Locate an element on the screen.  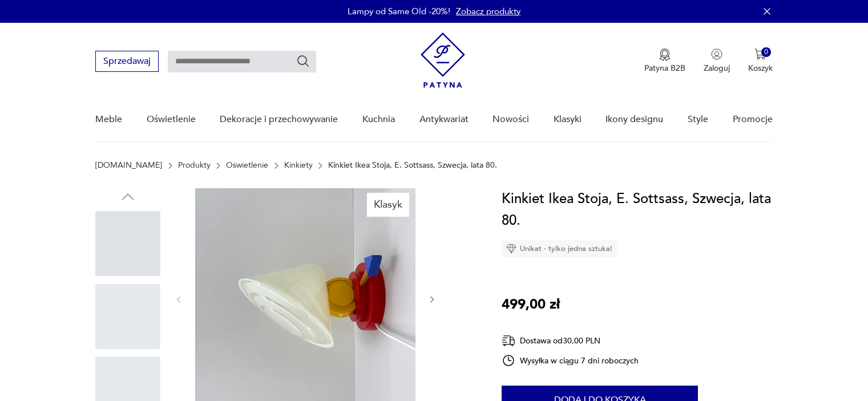
a: Klasyki is located at coordinates (567, 119).